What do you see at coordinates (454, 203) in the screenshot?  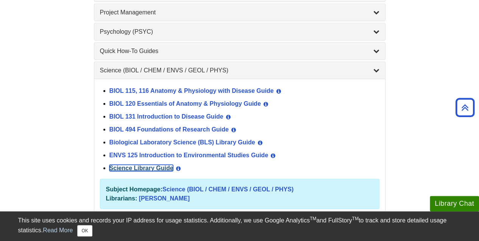 I see `button: Library Chat` at bounding box center [454, 203].